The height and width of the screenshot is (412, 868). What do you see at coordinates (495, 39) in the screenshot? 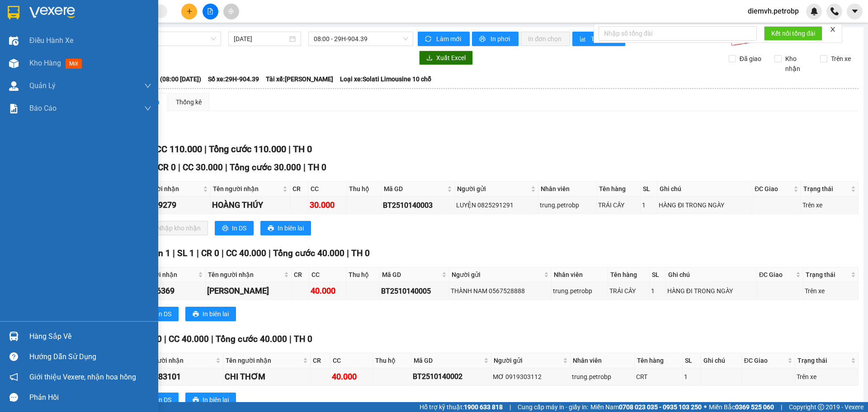
I see `button: printerIn phơi` at bounding box center [495, 39].